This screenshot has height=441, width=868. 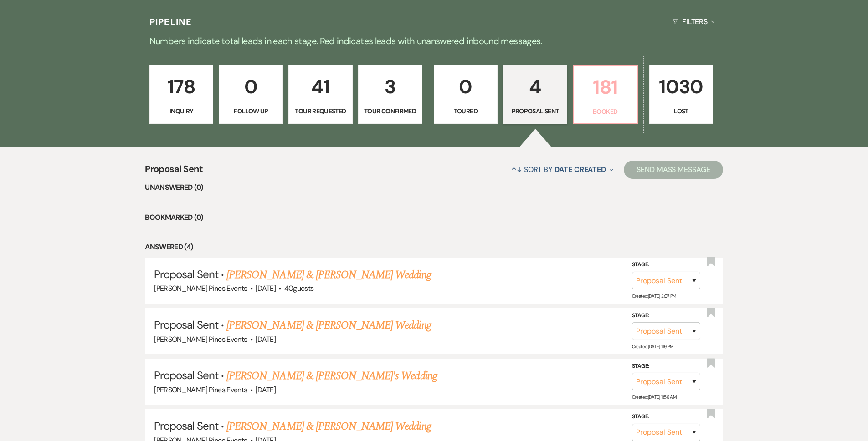 I want to click on a: 0Toured, so click(x=465, y=94).